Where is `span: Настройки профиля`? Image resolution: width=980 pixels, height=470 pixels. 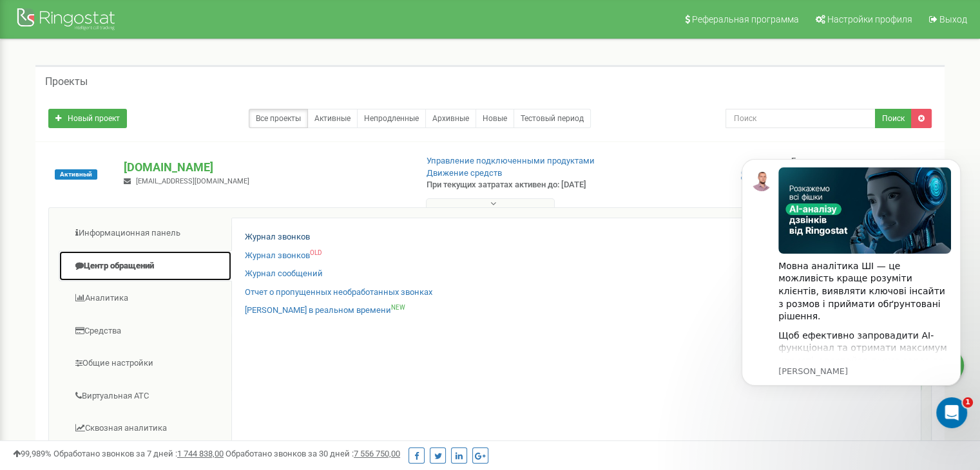 span: Настройки профиля is located at coordinates (869, 20).